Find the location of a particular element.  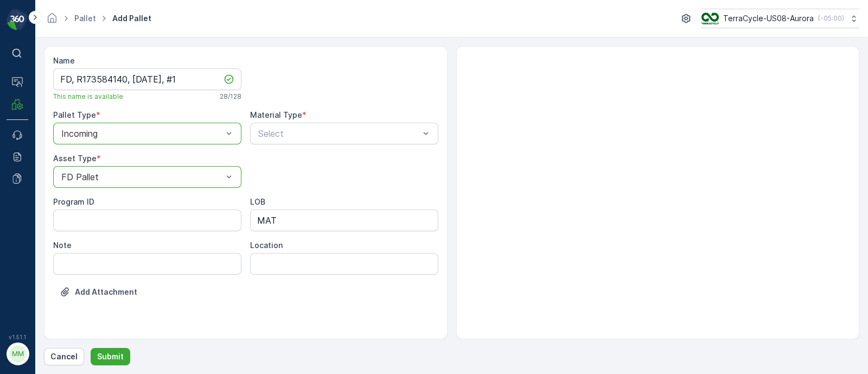

p: Add Attachment is located at coordinates (106, 292).